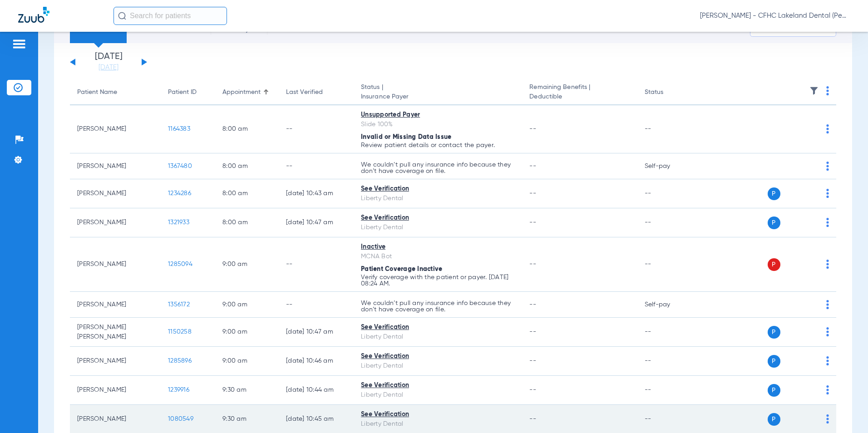  I want to click on div: Patient Name, so click(98, 92).